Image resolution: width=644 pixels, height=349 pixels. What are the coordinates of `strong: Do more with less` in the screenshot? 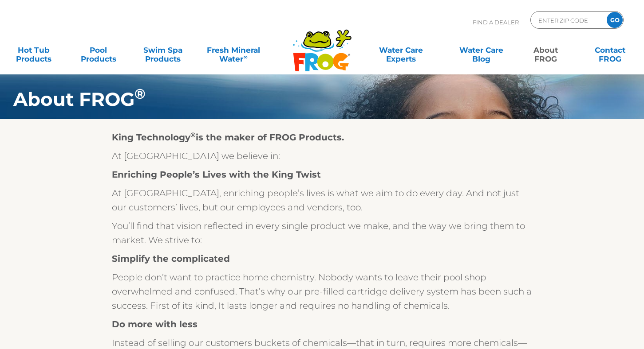 It's located at (154, 324).